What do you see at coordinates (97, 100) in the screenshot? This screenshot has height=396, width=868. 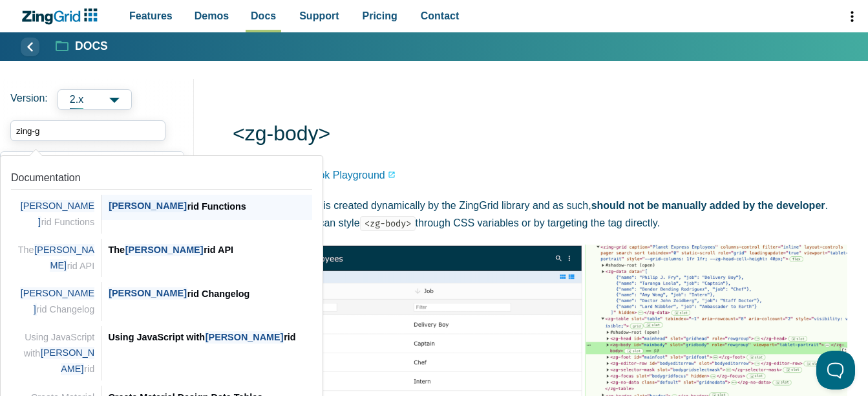 I see `label: Versions` at bounding box center [97, 100].